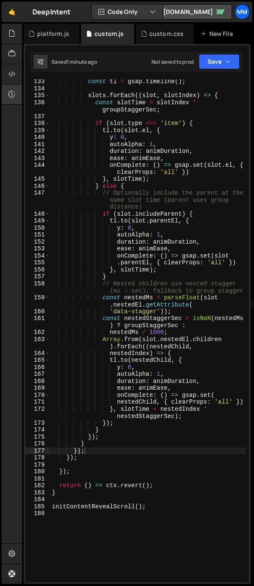  I want to click on div: 139, so click(38, 130).